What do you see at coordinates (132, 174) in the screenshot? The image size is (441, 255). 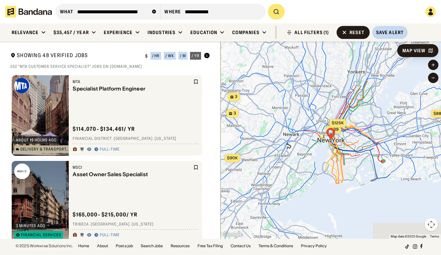 I see `div: Asset Owner Sales Specialist` at bounding box center [132, 174].